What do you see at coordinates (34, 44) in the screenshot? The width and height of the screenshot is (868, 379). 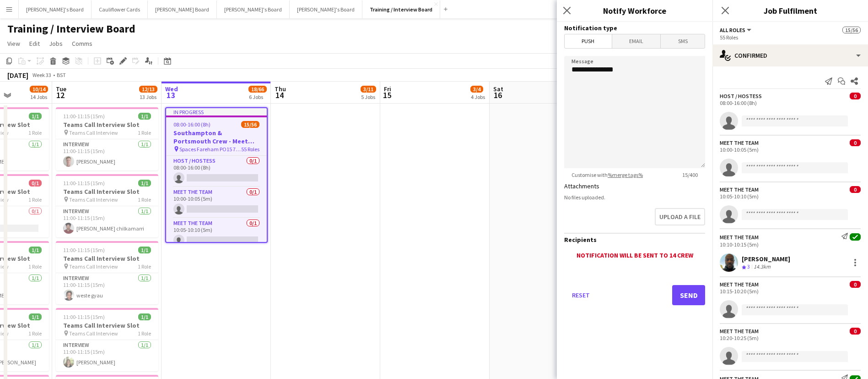 I see `a: Edit` at bounding box center [34, 44].